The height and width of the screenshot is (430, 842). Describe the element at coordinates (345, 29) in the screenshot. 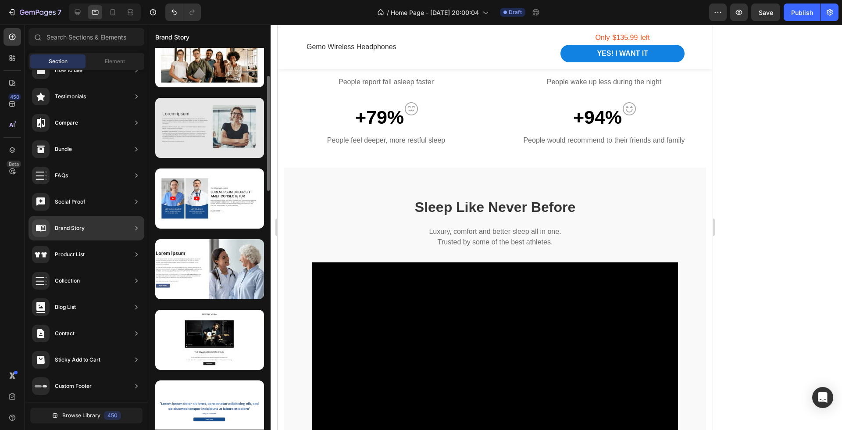

I see `div: Yes! i want it` at that location.